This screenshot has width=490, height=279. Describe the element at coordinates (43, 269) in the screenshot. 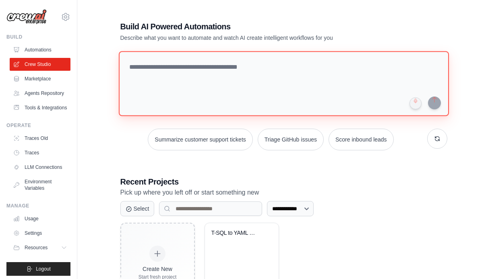

I see `span: Logout` at that location.